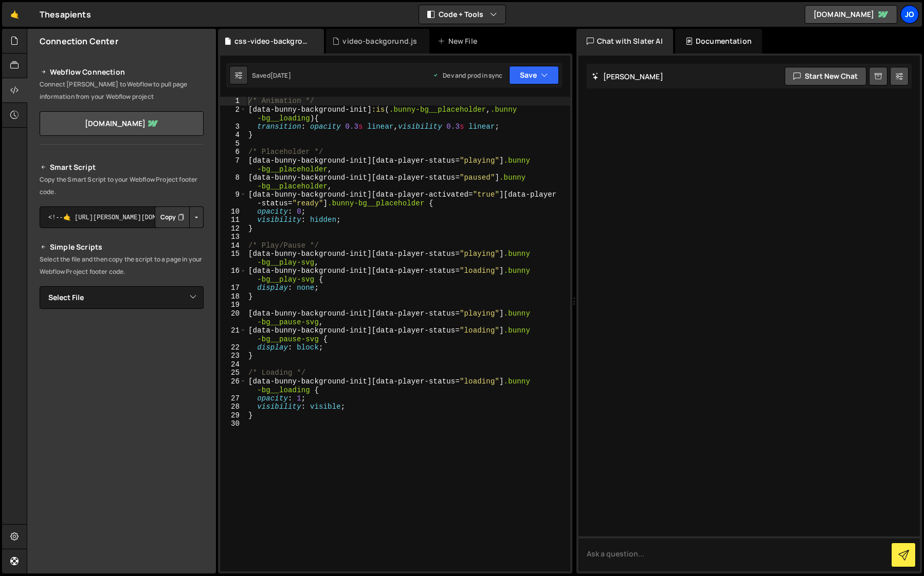 This screenshot has height=576, width=924. Describe the element at coordinates (233, 365) in the screenshot. I see `div: 24` at that location.